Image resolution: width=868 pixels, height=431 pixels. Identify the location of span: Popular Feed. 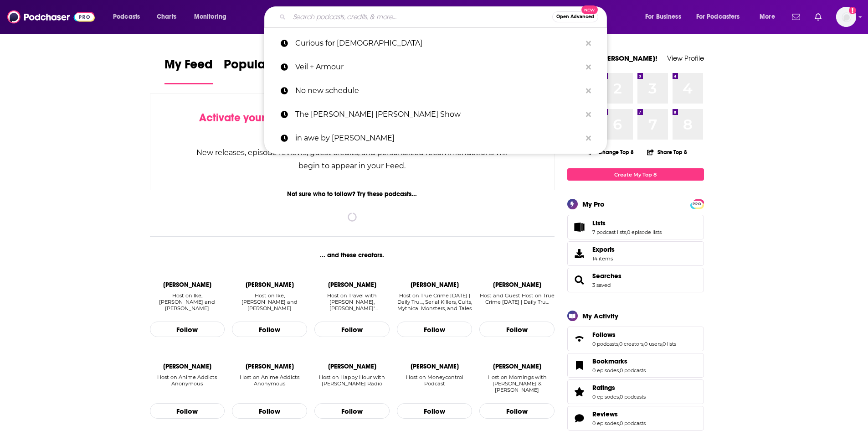
(262, 67).